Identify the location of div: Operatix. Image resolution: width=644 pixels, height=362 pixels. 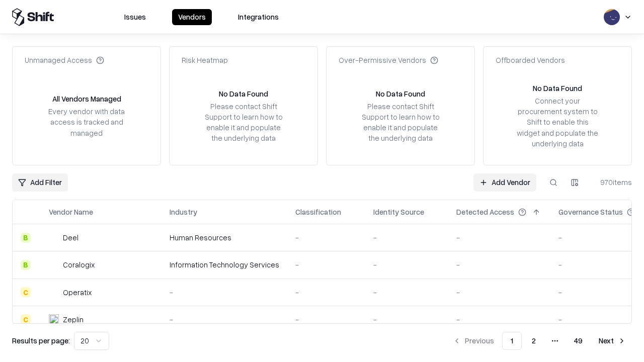
(77, 292).